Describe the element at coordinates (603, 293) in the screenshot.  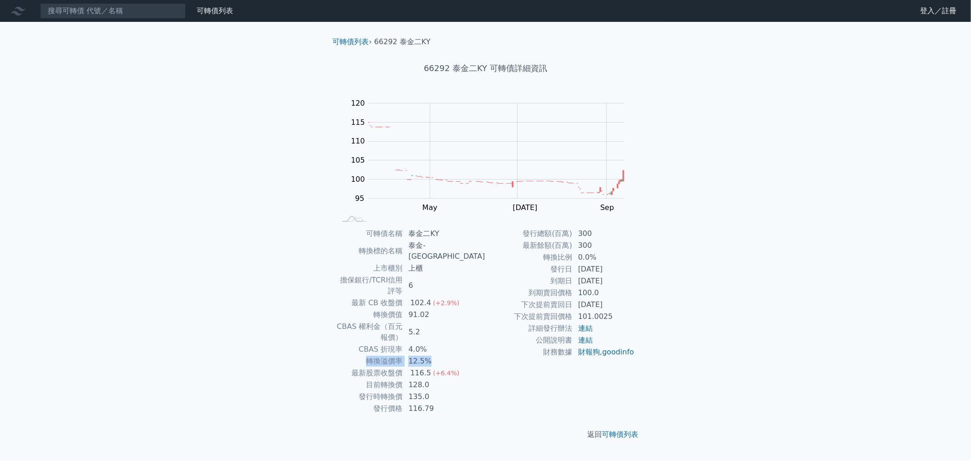
I see `td: 100.0` at that location.